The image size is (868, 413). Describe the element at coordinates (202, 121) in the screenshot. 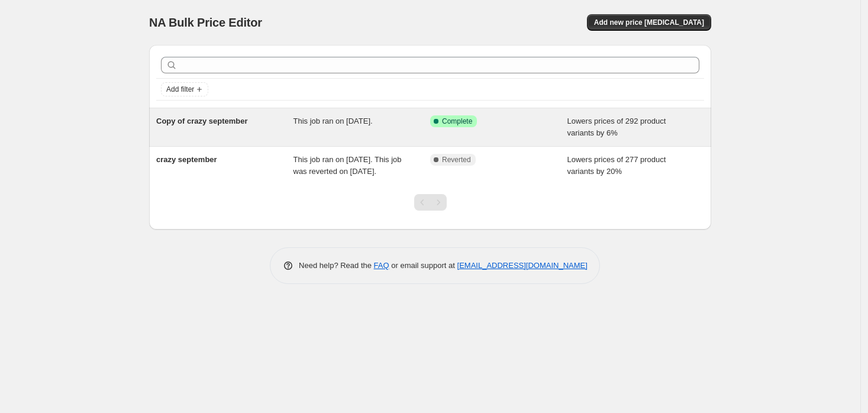

I see `span: Copy of crazy september` at that location.